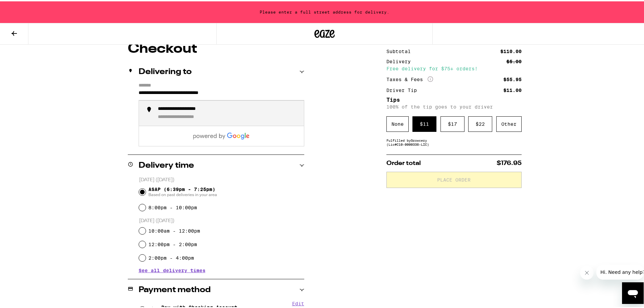 The width and height of the screenshot is (644, 308). What do you see at coordinates (398, 123) in the screenshot?
I see `div: None` at bounding box center [398, 123].